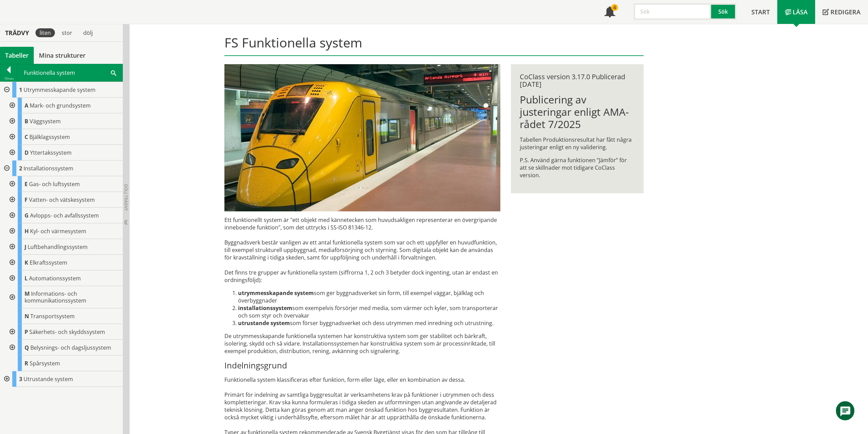  What do you see at coordinates (49, 137) in the screenshot?
I see `span: Bjälklagssystem` at bounding box center [49, 137].